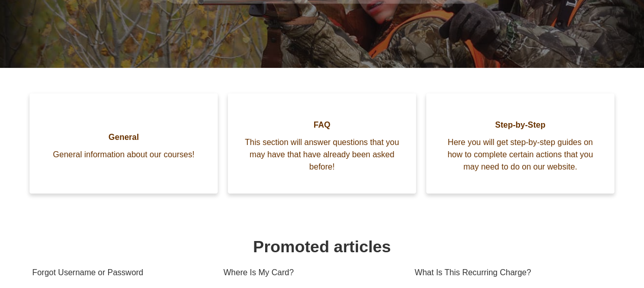  I want to click on a: Step-by-Step Here you will get step-by-step guides on how to complete certain actions that you ma..., so click(520, 143).